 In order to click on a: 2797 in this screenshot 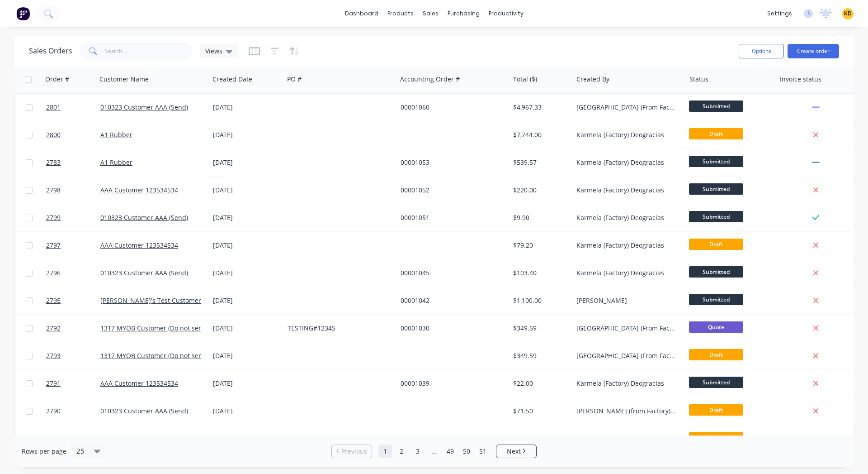, I will do `click(73, 245)`.